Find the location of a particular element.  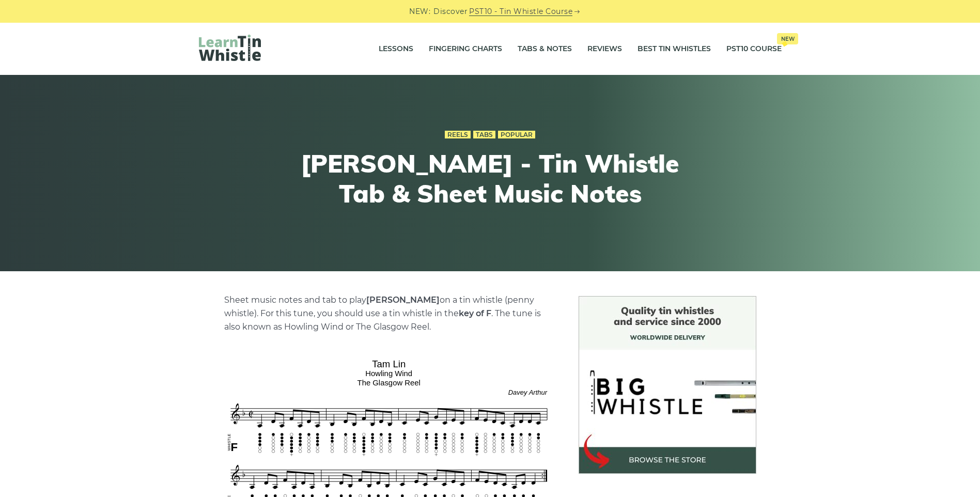

a: Fingering Charts is located at coordinates (466, 49).